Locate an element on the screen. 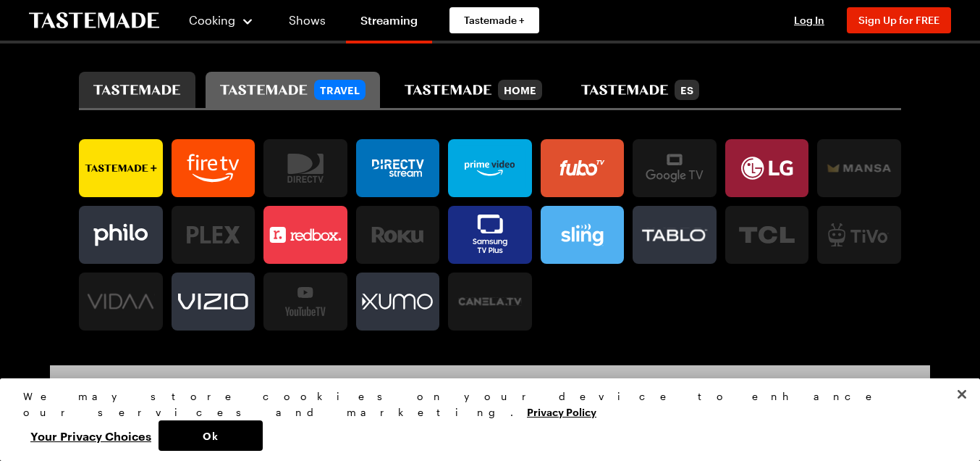 The width and height of the screenshot is (980, 461). div: Travel is located at coordinates (339, 90).